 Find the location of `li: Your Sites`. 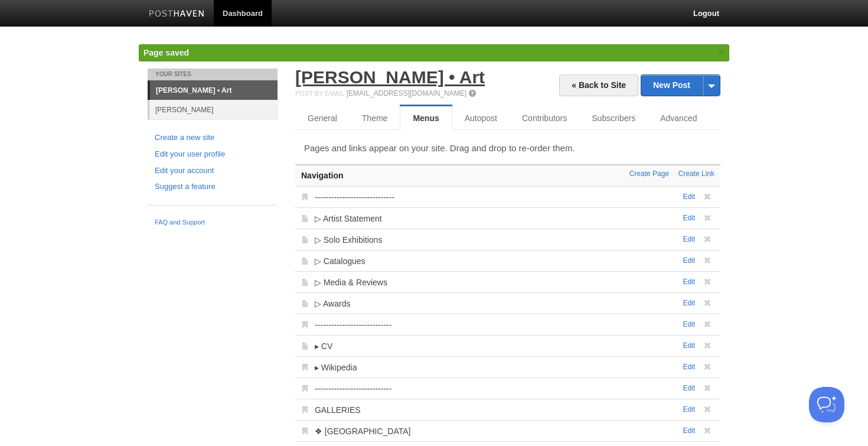

li: Your Sites is located at coordinates (213, 75).